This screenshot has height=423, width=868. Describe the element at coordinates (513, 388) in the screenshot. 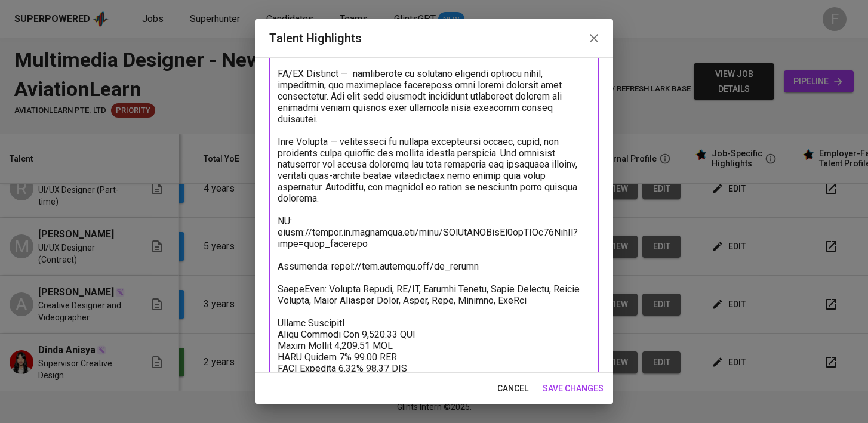

I see `span: cancel` at that location.